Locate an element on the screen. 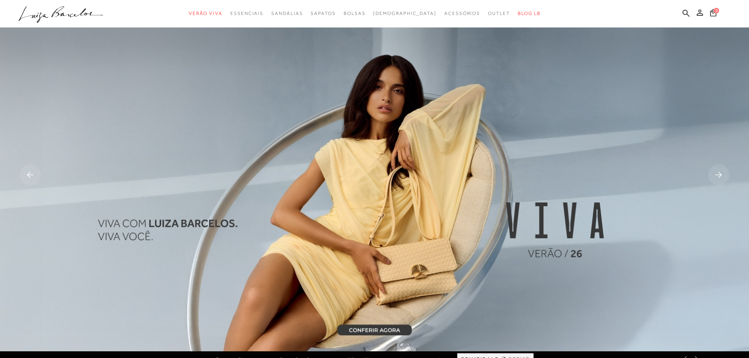 The image size is (749, 358). span: Acessórios is located at coordinates (462, 13).